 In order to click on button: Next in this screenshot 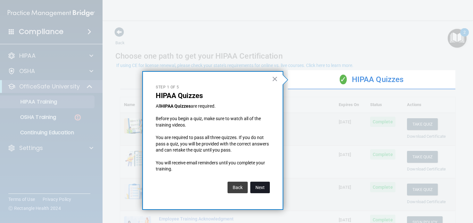, I will do `click(260, 187)`.